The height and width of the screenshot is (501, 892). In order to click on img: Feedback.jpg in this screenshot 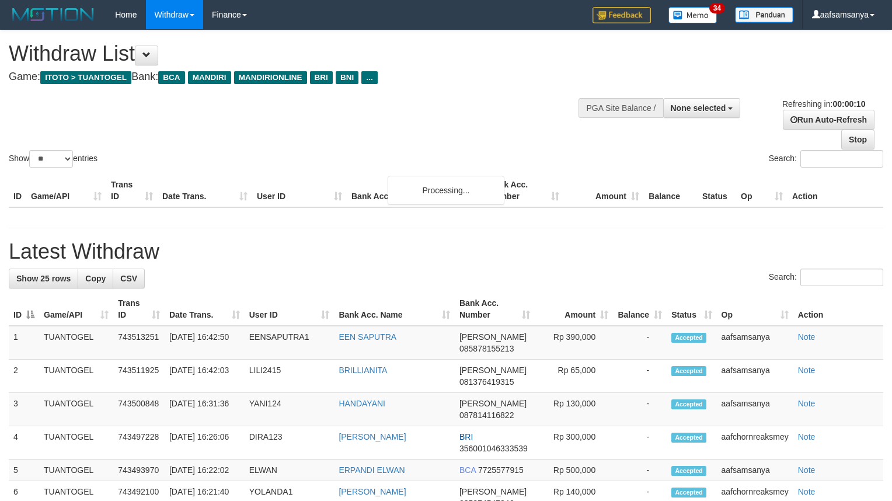, I will do `click(622, 15)`.